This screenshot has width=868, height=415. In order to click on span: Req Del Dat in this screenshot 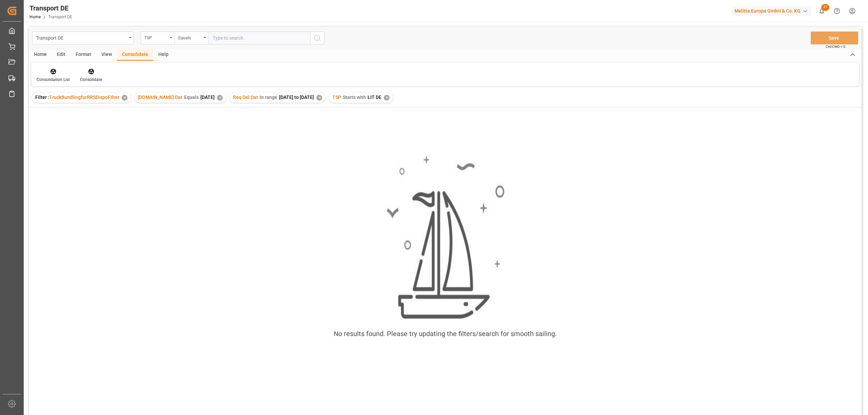, I will do `click(246, 97)`.